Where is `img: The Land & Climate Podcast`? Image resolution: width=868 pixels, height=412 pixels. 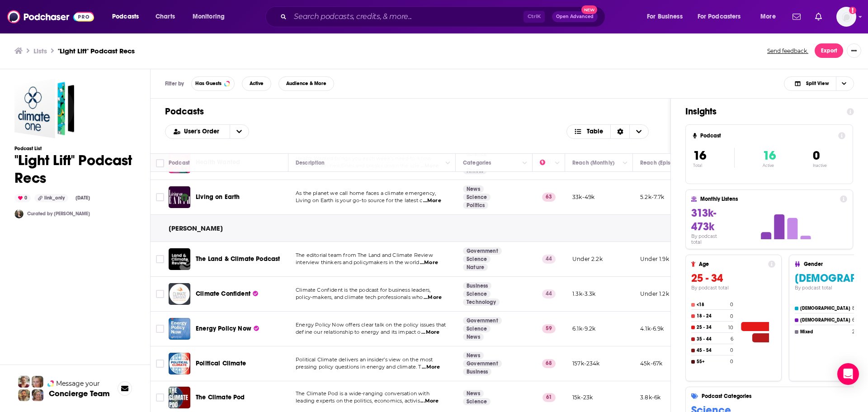 img: The Land & Climate Podcast is located at coordinates (180, 259).